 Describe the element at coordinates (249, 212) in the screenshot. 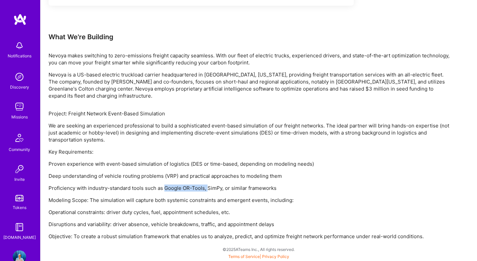

I see `p: Operational constraints: driver duty cycles, fuel, appointment schedules, etc.` at that location.